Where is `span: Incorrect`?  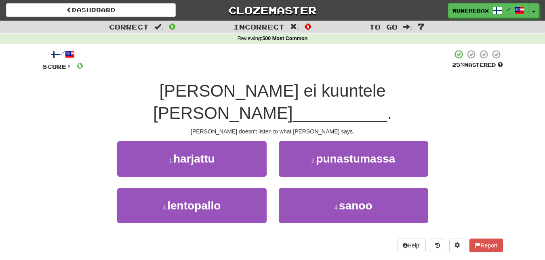 span: Incorrect is located at coordinates (259, 27).